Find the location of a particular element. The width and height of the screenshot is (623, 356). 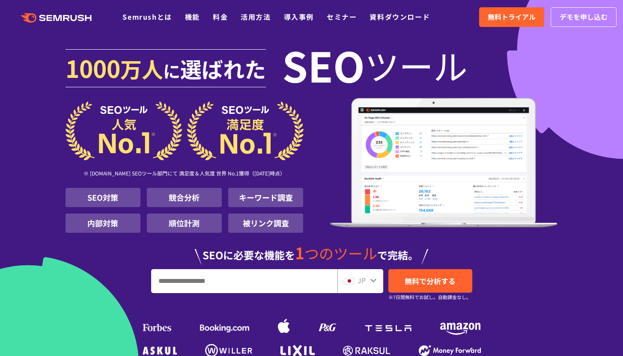

a: デモを申し込む is located at coordinates (583, 17).